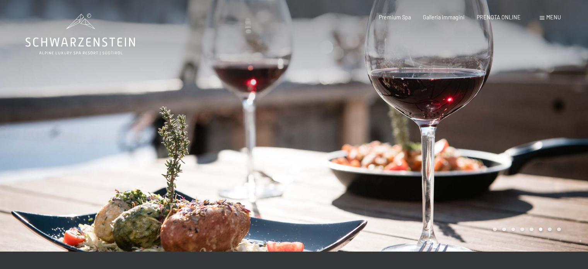 The height and width of the screenshot is (269, 588). I want to click on div: Carousel Page 2, so click(504, 229).